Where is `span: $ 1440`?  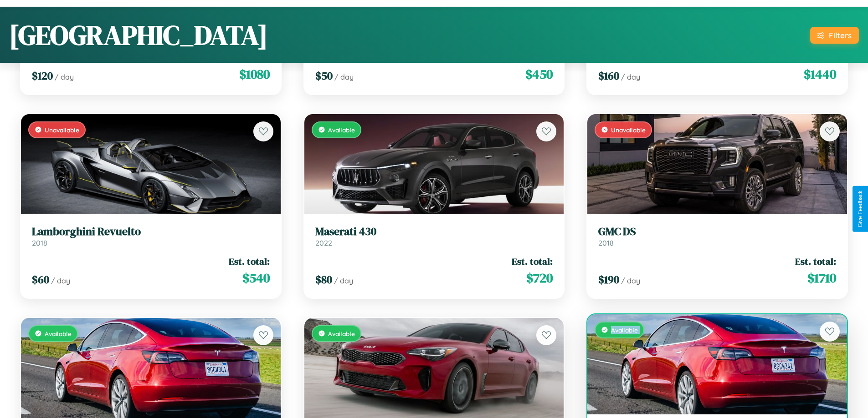 span: $ 1440 is located at coordinates (820, 74).